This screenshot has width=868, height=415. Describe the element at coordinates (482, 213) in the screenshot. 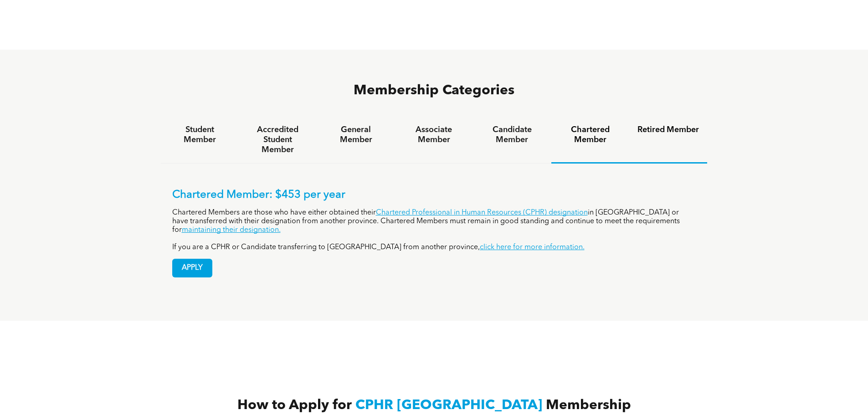

I see `a: Chartered Professional in Human Resources (CPHR) designation` at that location.